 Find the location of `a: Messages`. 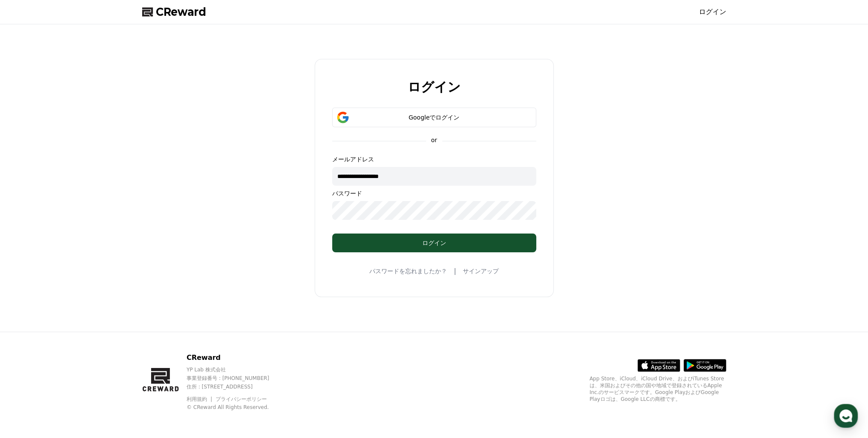

a: Messages is located at coordinates (83, 281).